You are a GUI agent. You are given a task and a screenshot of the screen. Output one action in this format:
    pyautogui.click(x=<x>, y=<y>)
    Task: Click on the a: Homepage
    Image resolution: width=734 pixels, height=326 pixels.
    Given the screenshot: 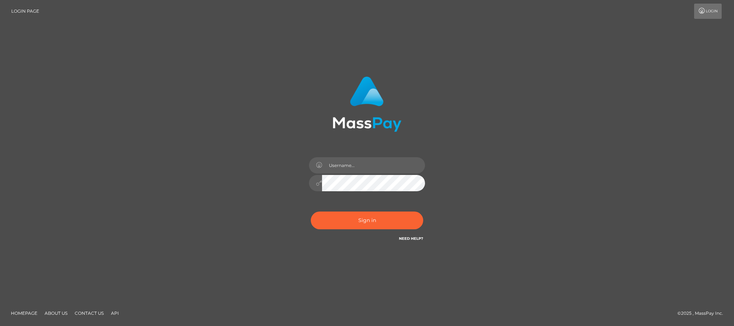 What is the action you would take?
    pyautogui.click(x=24, y=313)
    